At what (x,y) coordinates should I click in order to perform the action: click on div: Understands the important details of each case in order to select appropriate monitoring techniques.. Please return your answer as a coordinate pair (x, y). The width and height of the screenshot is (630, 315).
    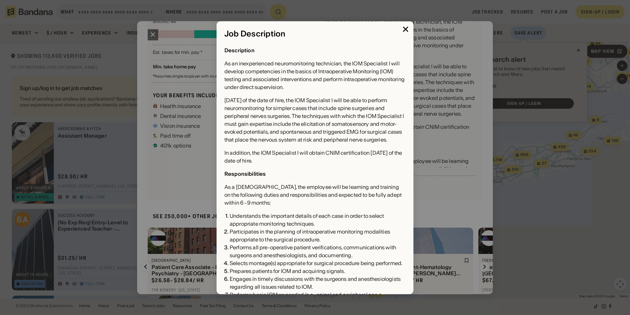
    Looking at the image, I should click on (318, 220).